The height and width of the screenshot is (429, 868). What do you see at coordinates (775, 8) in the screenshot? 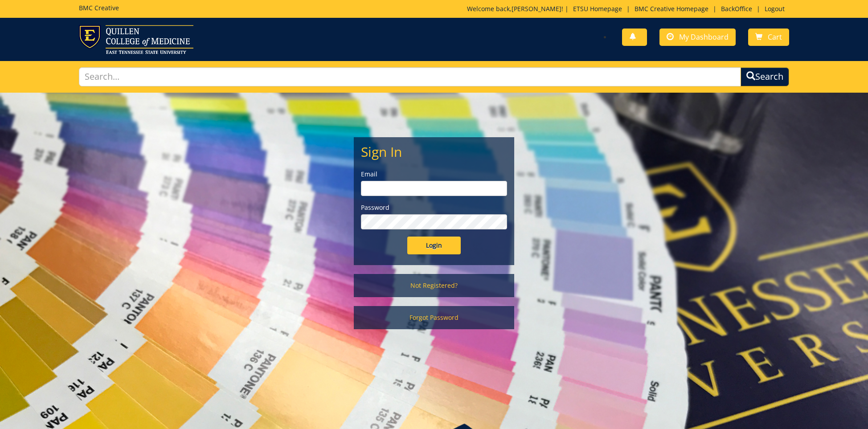
I see `a: Logout` at bounding box center [775, 8].